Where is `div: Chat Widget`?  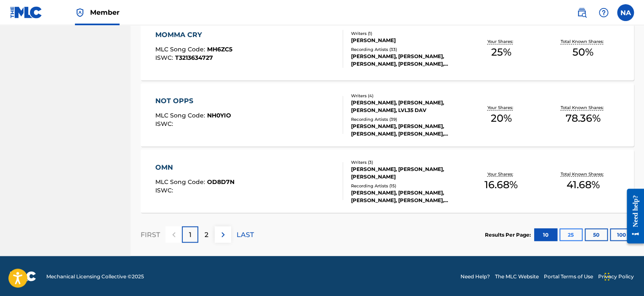 div: Chat Widget is located at coordinates (623, 276).